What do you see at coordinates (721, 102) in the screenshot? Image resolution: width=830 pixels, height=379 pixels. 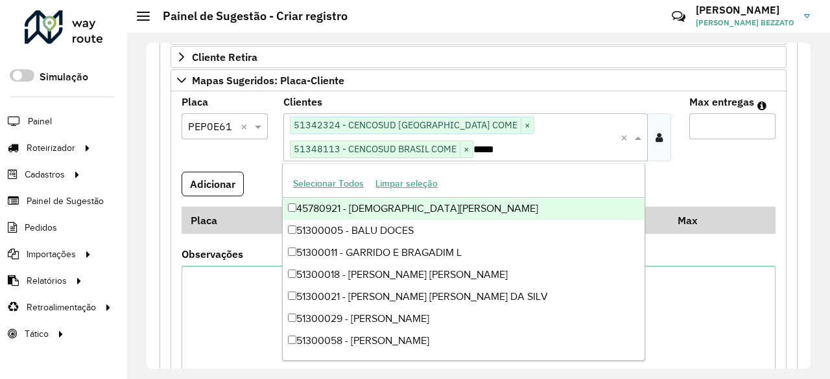 I see `label: Max entregas` at bounding box center [721, 102].